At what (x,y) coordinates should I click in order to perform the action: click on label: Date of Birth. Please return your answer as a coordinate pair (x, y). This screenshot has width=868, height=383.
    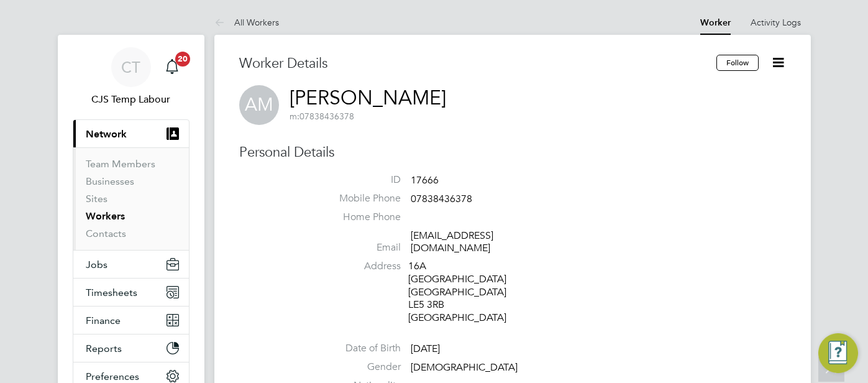
    Looking at the image, I should click on (357, 347).